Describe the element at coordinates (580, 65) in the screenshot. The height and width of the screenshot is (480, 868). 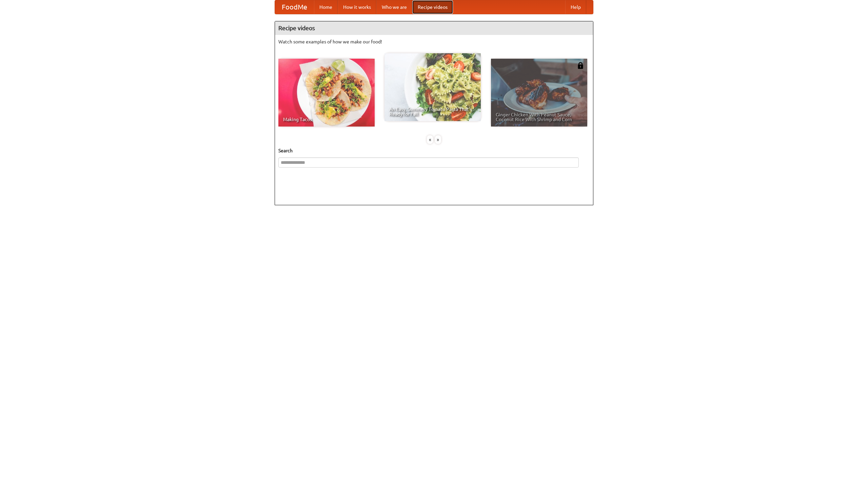
I see `img: 483408.png` at that location.